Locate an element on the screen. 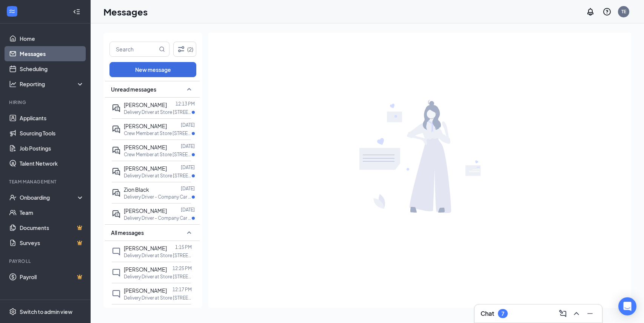  button: Minimize is located at coordinates (590, 314).